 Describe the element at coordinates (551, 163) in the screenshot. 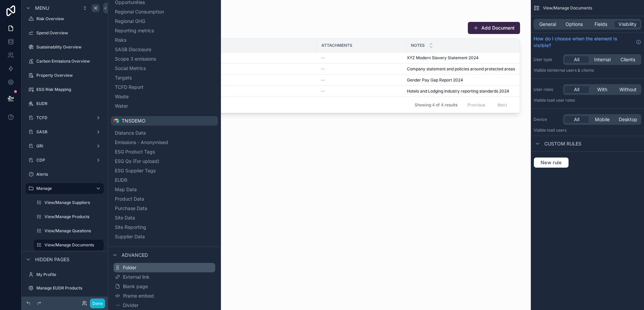

I see `span: New rule` at that location.